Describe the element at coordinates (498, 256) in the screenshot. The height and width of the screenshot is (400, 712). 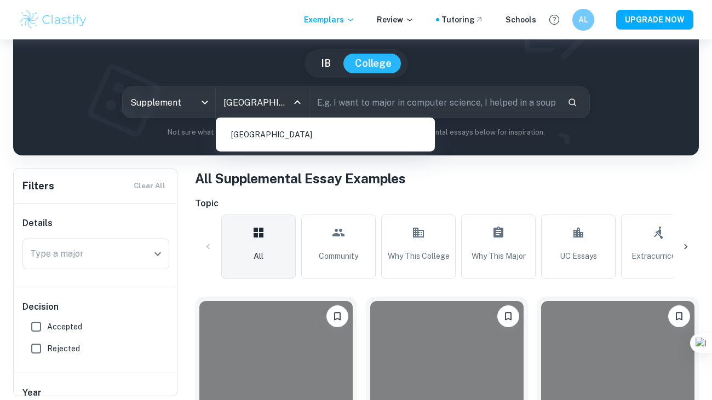
I see `span: Why This Major` at that location.